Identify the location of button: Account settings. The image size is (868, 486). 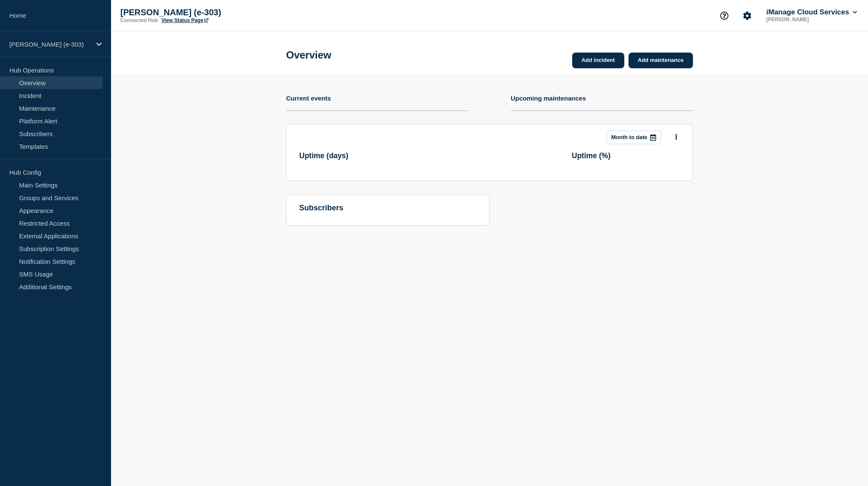
(748, 16).